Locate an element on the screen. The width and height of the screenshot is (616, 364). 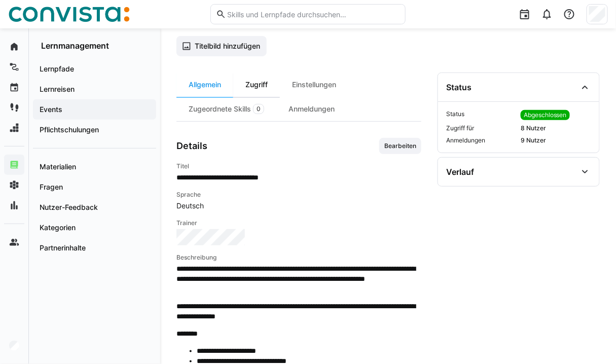
span: Titelbild hinzufügen is located at coordinates (227, 46).